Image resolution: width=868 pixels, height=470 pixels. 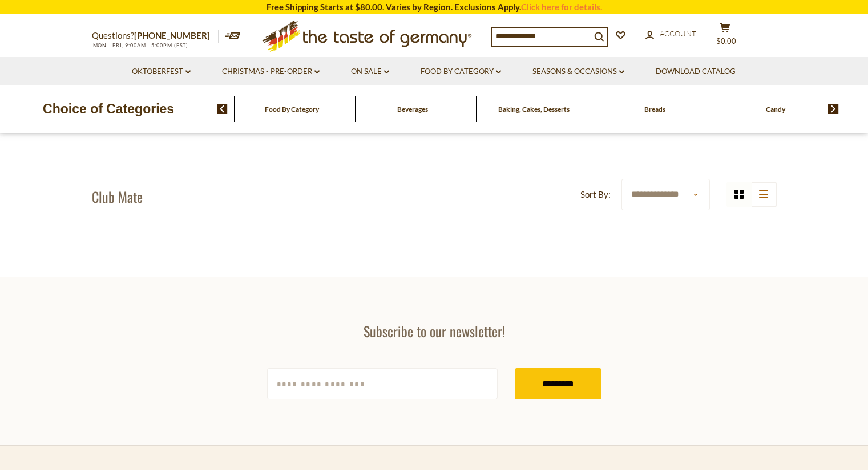 I want to click on span: Food By Category, so click(x=292, y=109).